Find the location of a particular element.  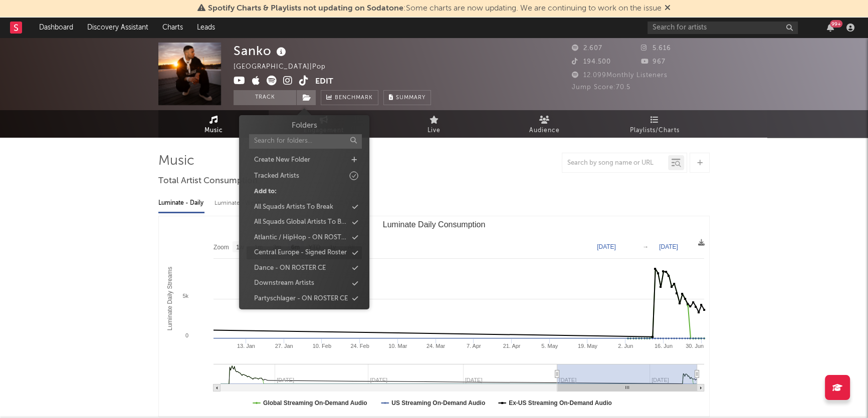

a: Leads is located at coordinates (206, 27).